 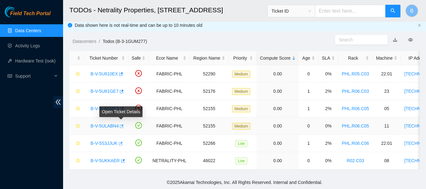 What do you see at coordinates (387, 126) in the screenshot?
I see `td: 11` at bounding box center [387, 126].